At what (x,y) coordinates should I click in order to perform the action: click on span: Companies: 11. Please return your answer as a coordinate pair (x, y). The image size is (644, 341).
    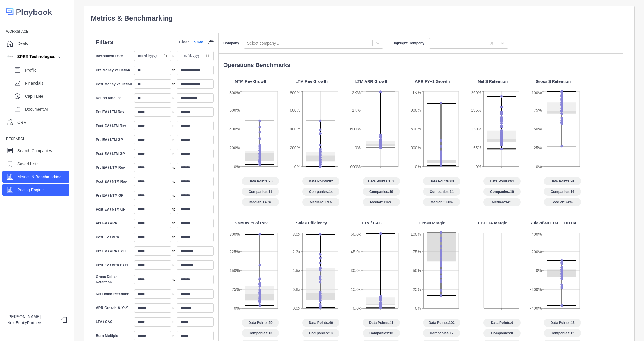
    Looking at the image, I should click on (260, 192).